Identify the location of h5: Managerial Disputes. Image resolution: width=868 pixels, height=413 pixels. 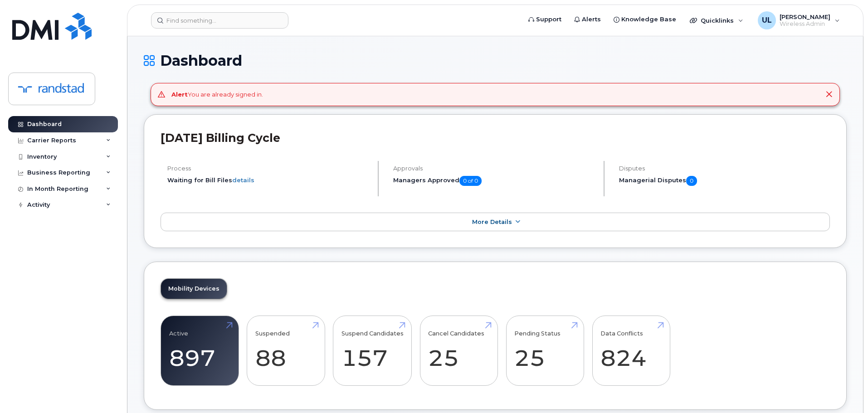
(725, 181).